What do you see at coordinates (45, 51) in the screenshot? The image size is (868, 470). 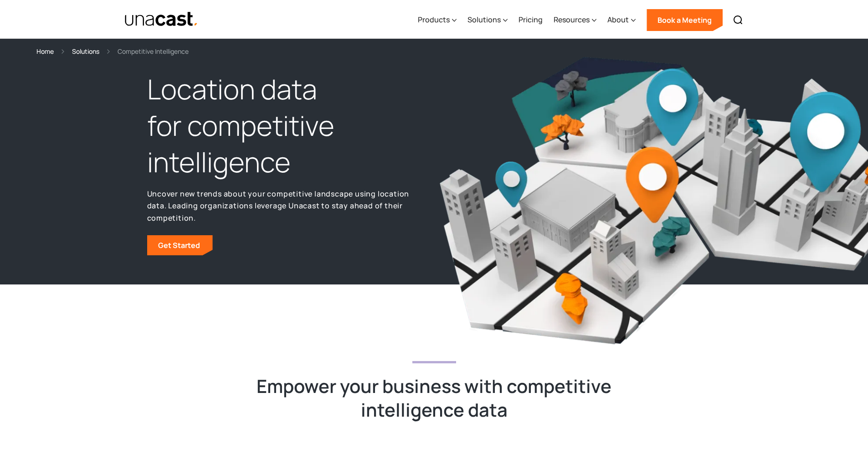 I see `a: Home` at bounding box center [45, 51].